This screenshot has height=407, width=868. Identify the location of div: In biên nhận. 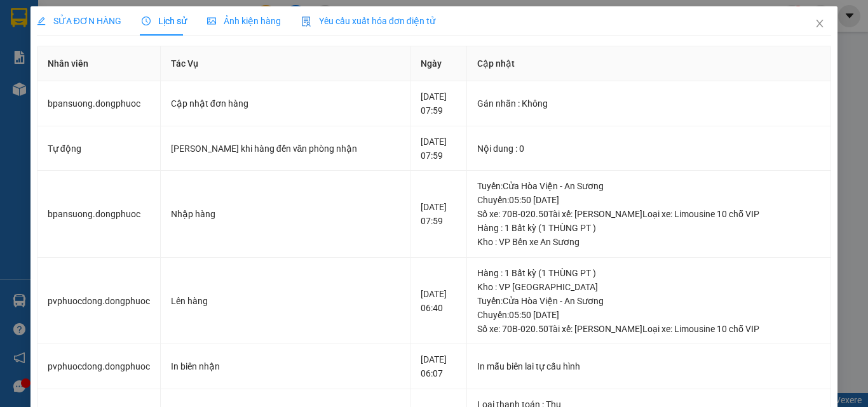
(286, 366).